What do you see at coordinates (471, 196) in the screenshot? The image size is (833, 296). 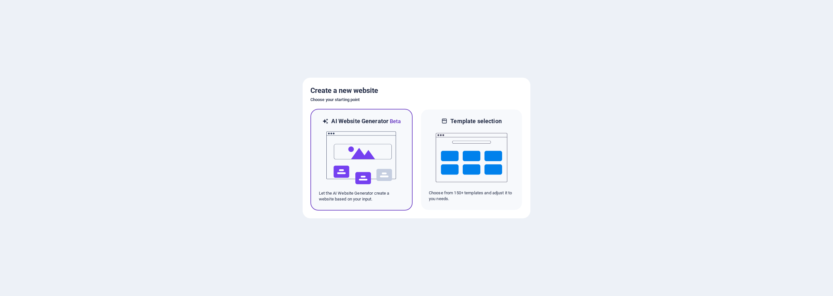 I see `p: Choose from 150+ templates and adjust it to you needs.` at bounding box center [471, 196].